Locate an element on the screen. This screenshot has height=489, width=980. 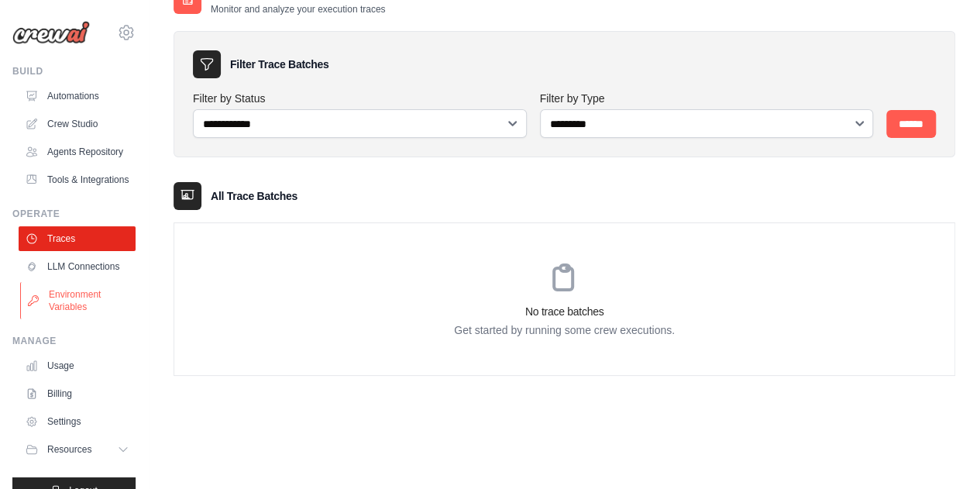
a: Usage is located at coordinates (77, 366).